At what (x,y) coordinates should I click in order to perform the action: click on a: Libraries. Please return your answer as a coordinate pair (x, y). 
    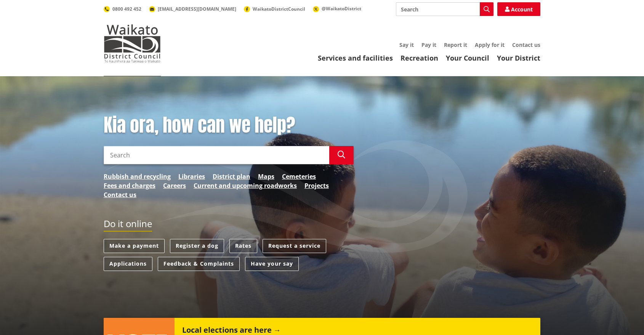
    Looking at the image, I should click on (192, 176).